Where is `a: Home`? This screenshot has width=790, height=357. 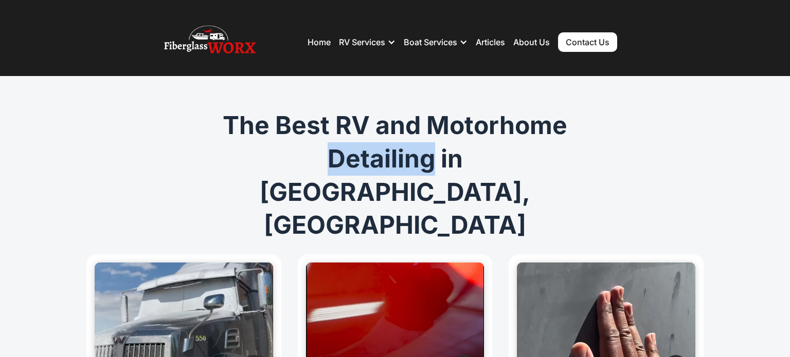
a: Home is located at coordinates (319, 42).